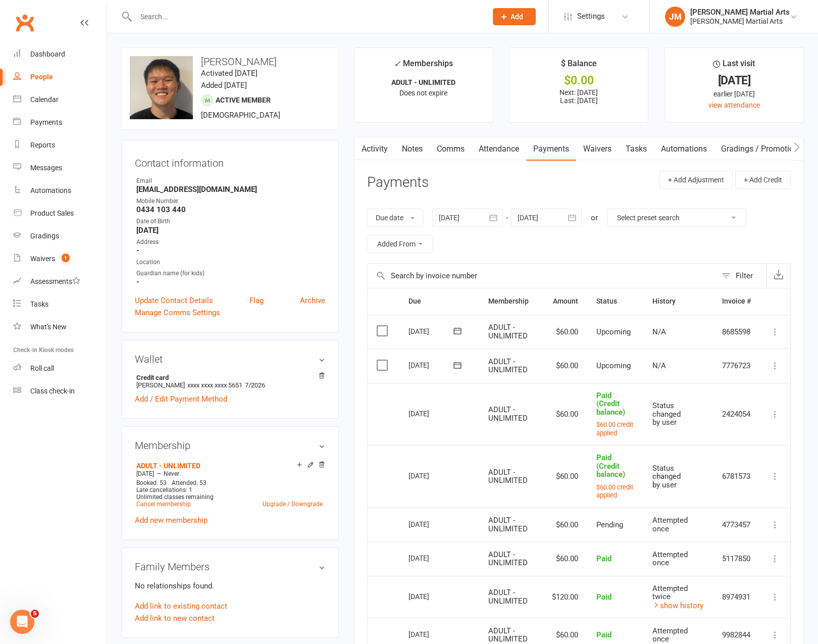 The image size is (818, 644). What do you see at coordinates (579, 81) in the screenshot?
I see `div: $0.00` at bounding box center [579, 81].